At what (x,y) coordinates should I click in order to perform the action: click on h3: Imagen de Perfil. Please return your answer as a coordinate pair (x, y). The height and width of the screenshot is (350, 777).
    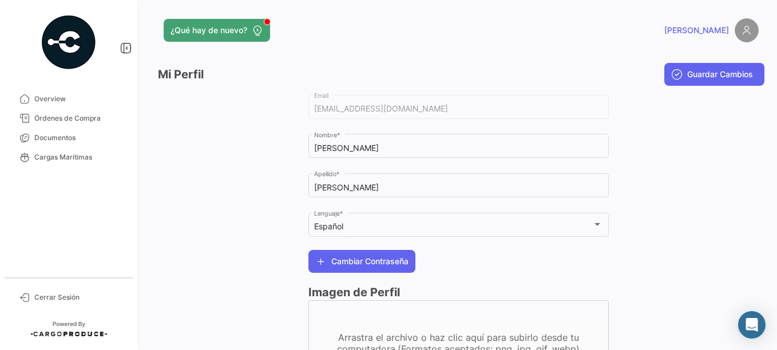
    Looking at the image, I should click on (458, 292).